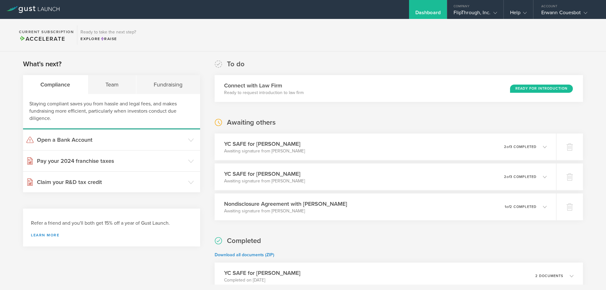 Image resolution: width=606 pixels, height=290 pixels. What do you see at coordinates (111, 112) in the screenshot?
I see `div: Staying compliant saves you from hassle and legal fees, and makes fundraising more efficient, par...` at bounding box center [111, 112].